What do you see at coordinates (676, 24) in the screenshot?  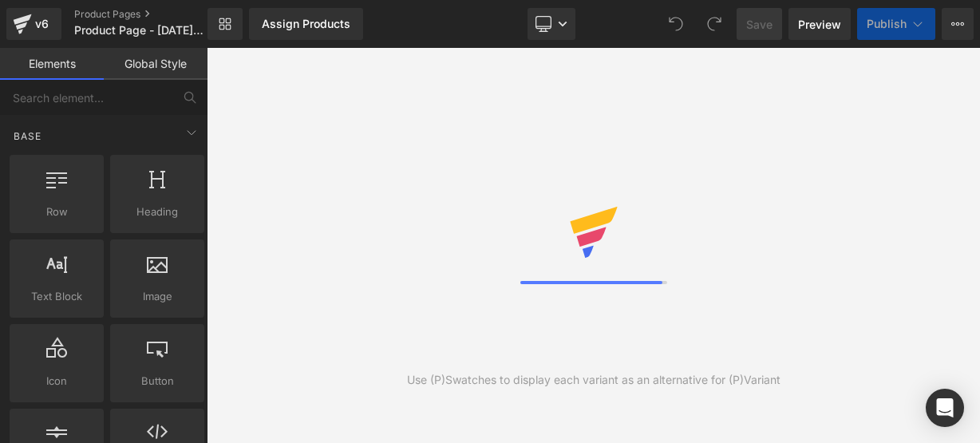 I see `button: Undo` at bounding box center [676, 24].